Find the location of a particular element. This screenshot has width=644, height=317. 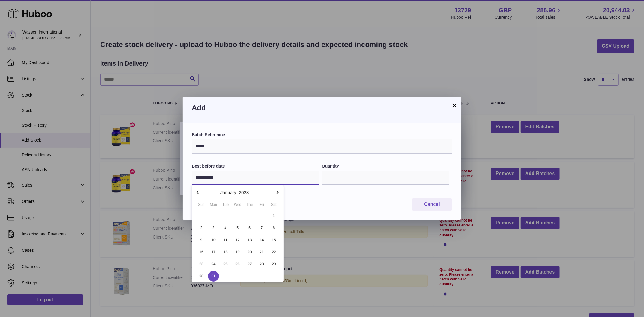

button: 6 is located at coordinates (250, 228).